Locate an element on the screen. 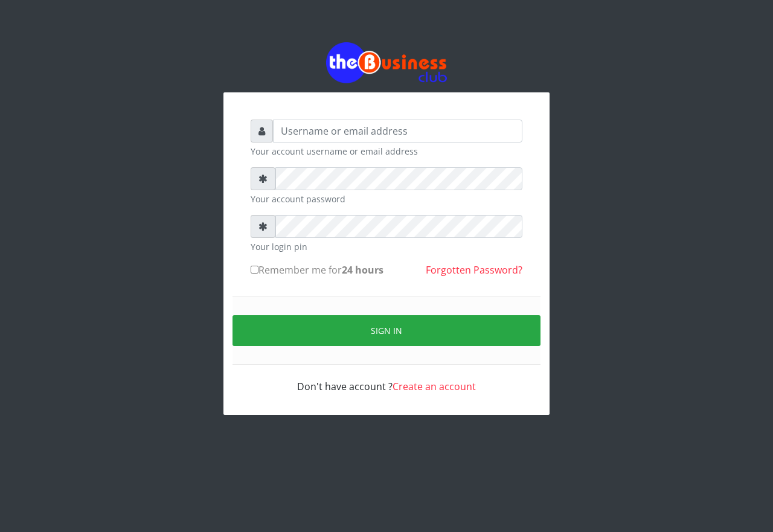 The image size is (773, 532). button: Sign in is located at coordinates (386, 331).